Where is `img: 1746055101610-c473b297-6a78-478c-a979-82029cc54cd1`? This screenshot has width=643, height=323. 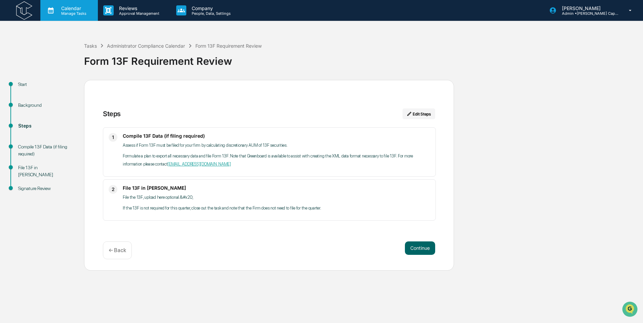
img: 1746055101610-c473b297-6a78-478c-a979-82029cc54cd1 is located at coordinates (13, 57).